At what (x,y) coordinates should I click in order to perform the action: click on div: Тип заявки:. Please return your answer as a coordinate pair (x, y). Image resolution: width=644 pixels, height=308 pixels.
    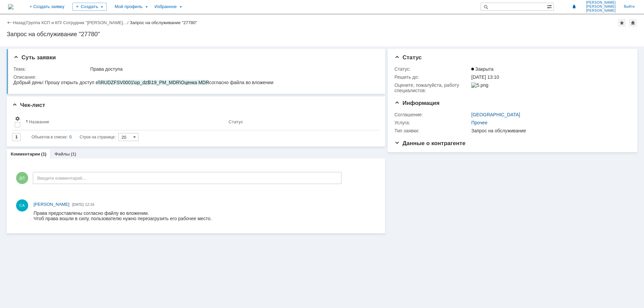
    Looking at the image, I should click on (432, 131).